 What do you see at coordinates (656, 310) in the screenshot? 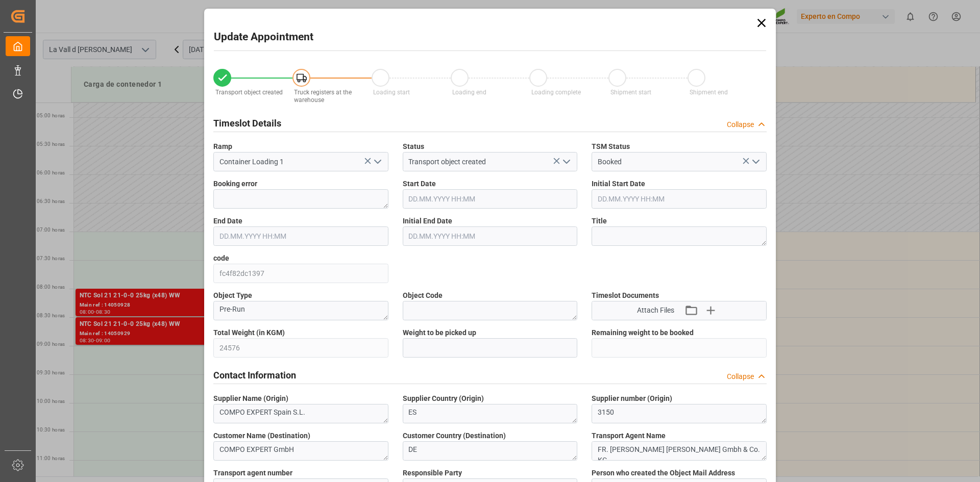
I see `span: Attach Files` at bounding box center [656, 310].